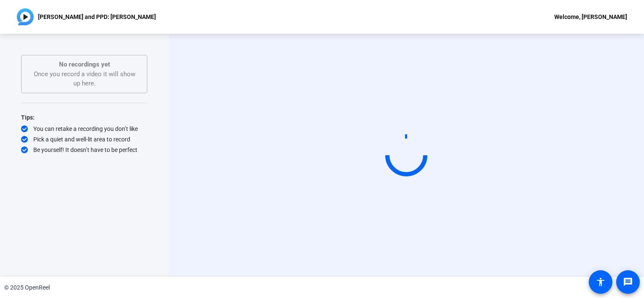 Image resolution: width=644 pixels, height=298 pixels. What do you see at coordinates (84, 65) in the screenshot?
I see `p: No recordings yet` at bounding box center [84, 65].